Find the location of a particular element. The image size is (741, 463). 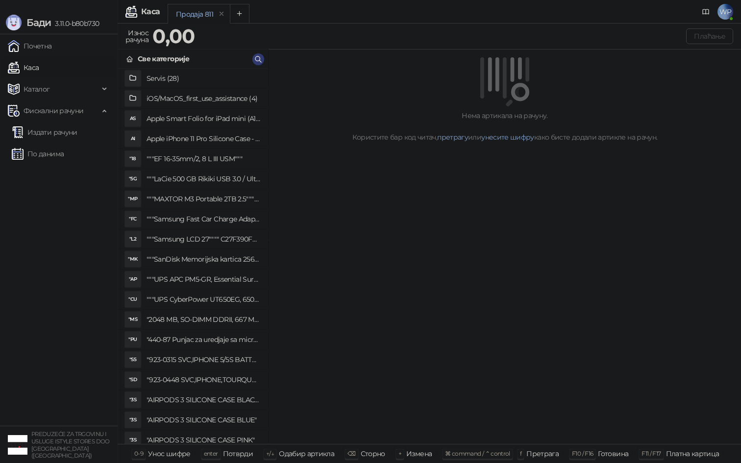

div: "5G is located at coordinates (133, 179).